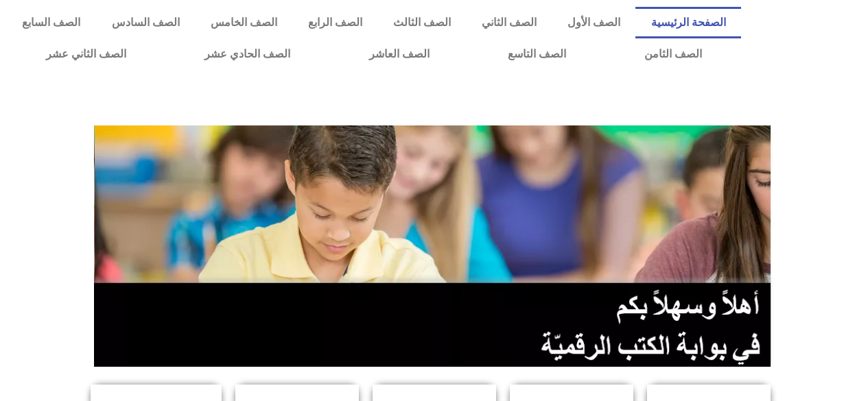 The image size is (868, 401). Describe the element at coordinates (335, 22) in the screenshot. I see `a: الصف الرابع` at that location.